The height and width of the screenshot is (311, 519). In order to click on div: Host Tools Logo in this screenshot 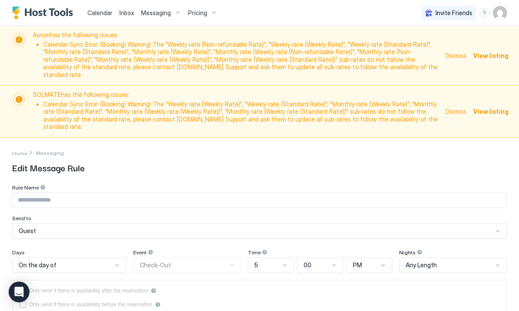, I will do `click(45, 13)`.